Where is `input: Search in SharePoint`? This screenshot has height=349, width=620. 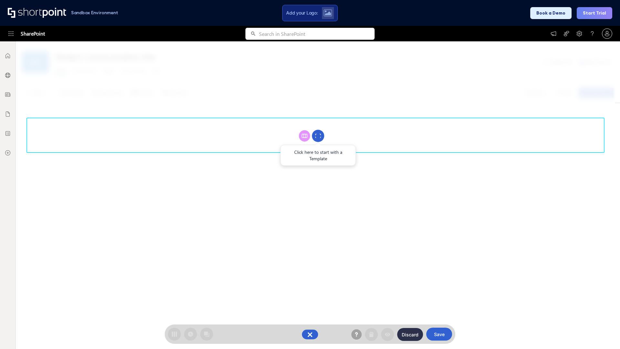
input: Search in SharePoint is located at coordinates (317, 34).